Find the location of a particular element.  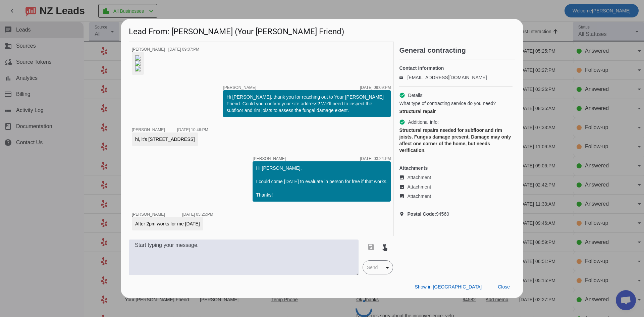

div: Structural repairs needed for subfloor and rim joists. Fungus damage present. Damage may only aff... is located at coordinates (456, 140).